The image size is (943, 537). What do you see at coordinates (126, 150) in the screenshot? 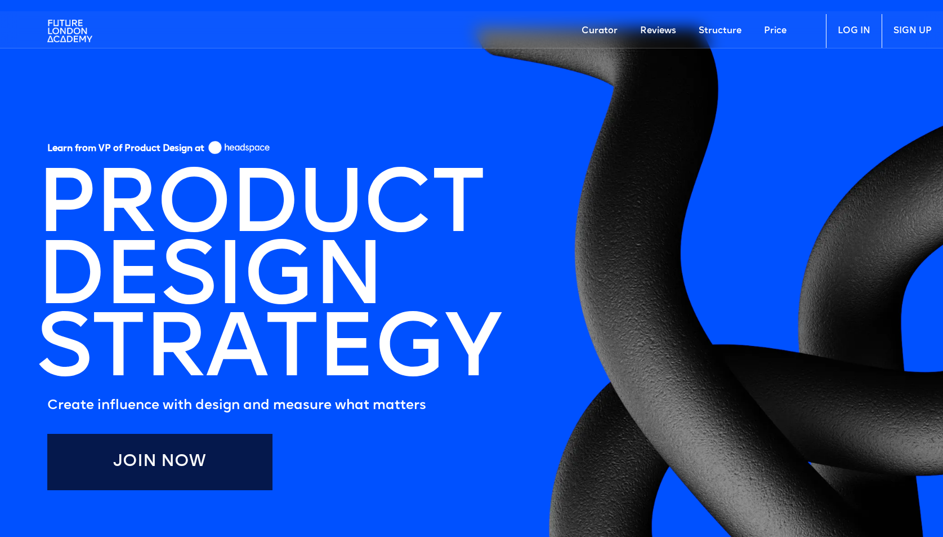
I see `h5: Learn from VP of Product Design at` at bounding box center [126, 150].